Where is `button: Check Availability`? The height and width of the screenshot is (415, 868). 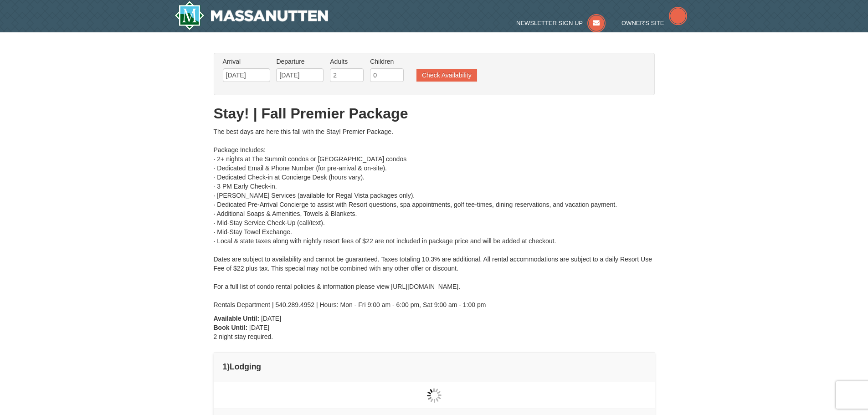
button: Check Availability is located at coordinates (446, 75).